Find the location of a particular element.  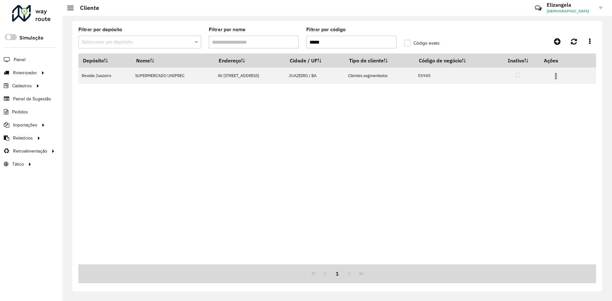

span: Painel is located at coordinates (19, 60).